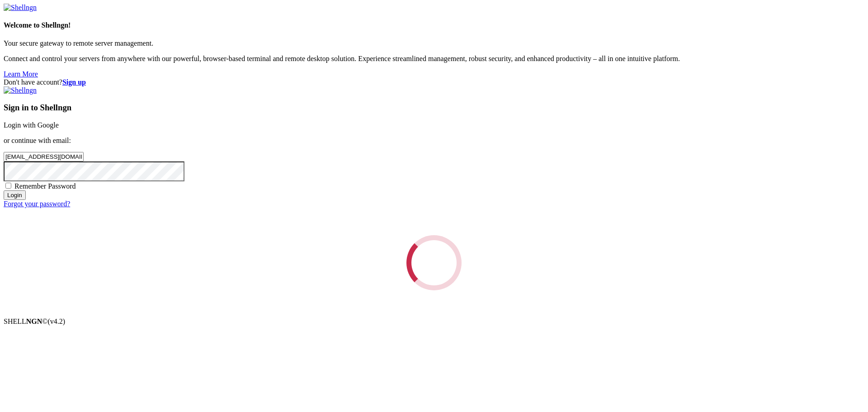 Image resolution: width=868 pixels, height=412 pixels. What do you see at coordinates (43, 157) in the screenshot?
I see `input: Email address` at bounding box center [43, 157].